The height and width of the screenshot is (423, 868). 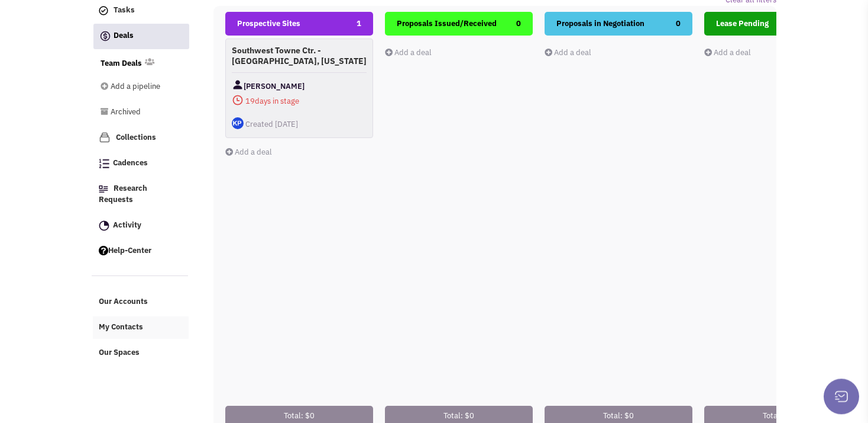 What do you see at coordinates (136, 87) in the screenshot?
I see `a: Add a pipeline` at bounding box center [136, 87].